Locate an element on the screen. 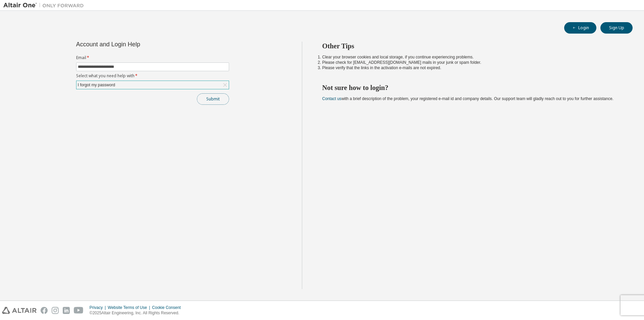  div: Cookie Consent is located at coordinates (168, 307).